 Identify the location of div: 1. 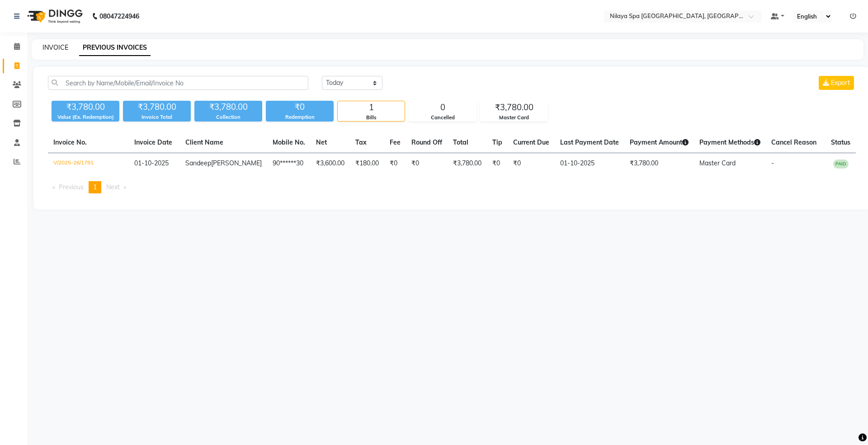
(371, 108).